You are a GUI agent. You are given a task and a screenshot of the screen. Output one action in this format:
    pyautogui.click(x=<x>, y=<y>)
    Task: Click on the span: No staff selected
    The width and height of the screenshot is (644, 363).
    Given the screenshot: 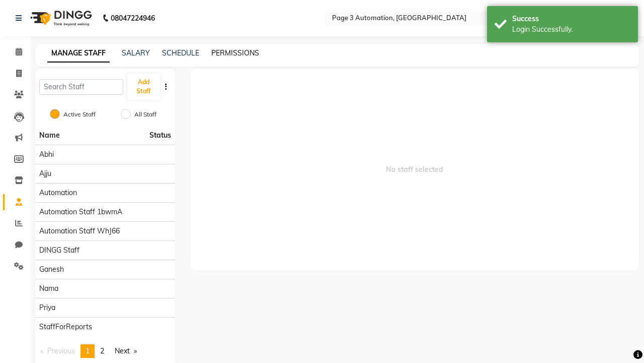 What is the action you would take?
    pyautogui.click(x=415, y=169)
    